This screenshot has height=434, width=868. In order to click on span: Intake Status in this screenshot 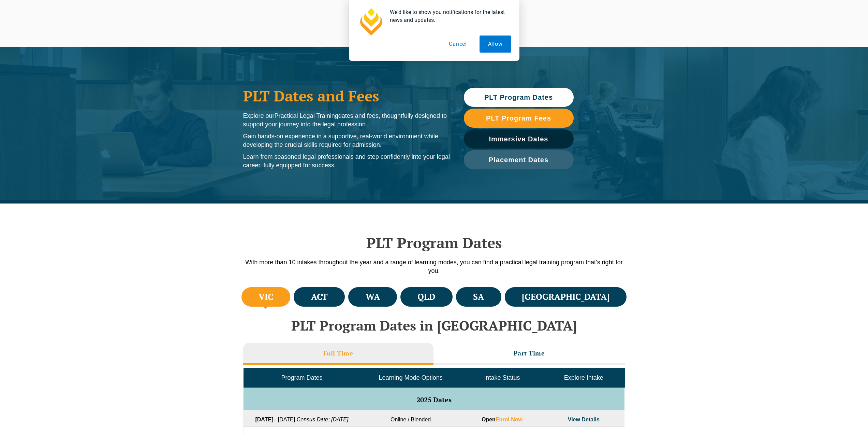, I will do `click(502, 377)`.